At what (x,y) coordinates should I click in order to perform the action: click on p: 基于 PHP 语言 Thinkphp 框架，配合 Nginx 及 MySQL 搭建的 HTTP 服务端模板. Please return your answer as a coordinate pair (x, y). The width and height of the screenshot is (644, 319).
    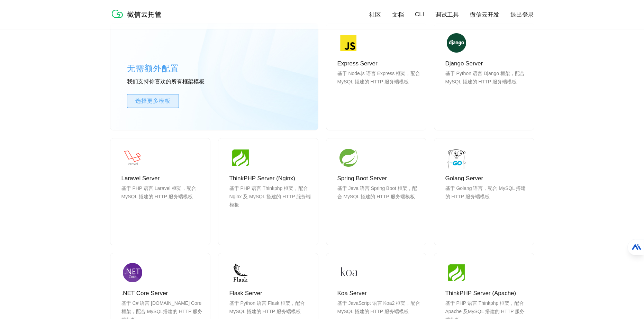
    Looking at the image, I should click on (271, 201).